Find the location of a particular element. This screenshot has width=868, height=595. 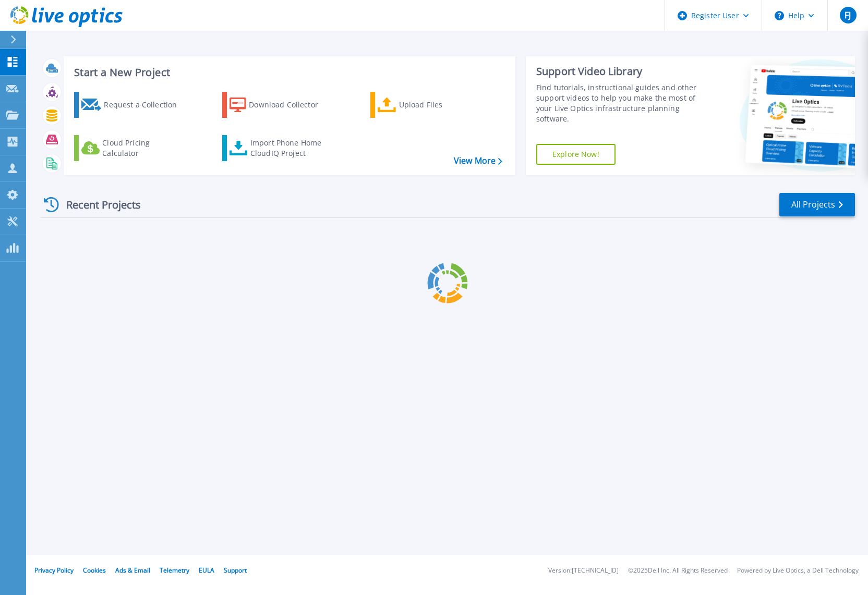

li: © 2025 Dell Inc. All Rights Reserved is located at coordinates (677, 570).